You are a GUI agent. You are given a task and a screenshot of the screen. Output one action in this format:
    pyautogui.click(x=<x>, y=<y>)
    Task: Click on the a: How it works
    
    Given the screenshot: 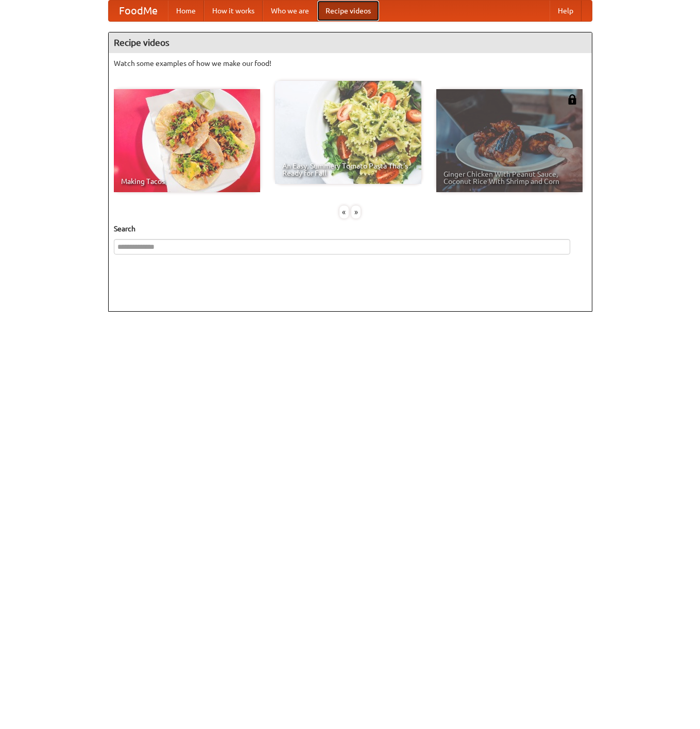 What is the action you would take?
    pyautogui.click(x=234, y=11)
    